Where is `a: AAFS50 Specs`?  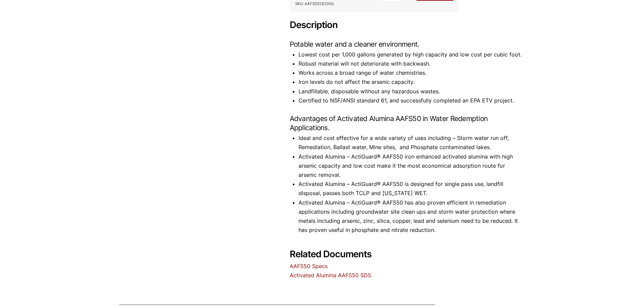 a: AAFS50 Specs is located at coordinates (309, 266).